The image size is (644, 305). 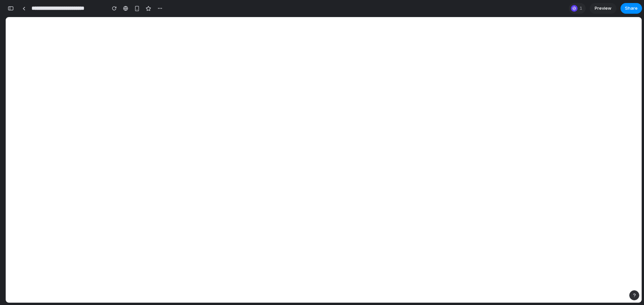 I want to click on span: Preview, so click(x=603, y=9).